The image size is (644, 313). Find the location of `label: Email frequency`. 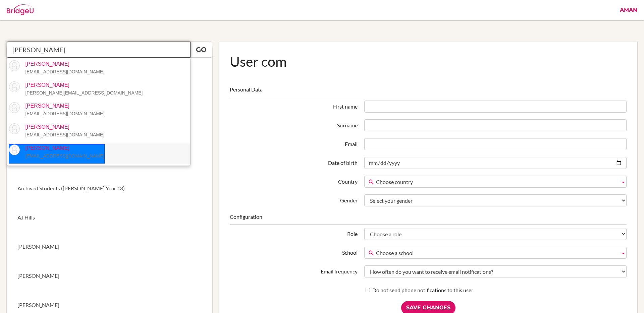

label: Email frequency is located at coordinates (294, 270).